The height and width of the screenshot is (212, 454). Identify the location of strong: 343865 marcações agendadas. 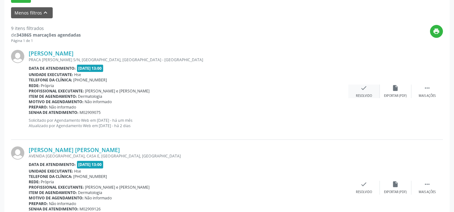
(49, 35).